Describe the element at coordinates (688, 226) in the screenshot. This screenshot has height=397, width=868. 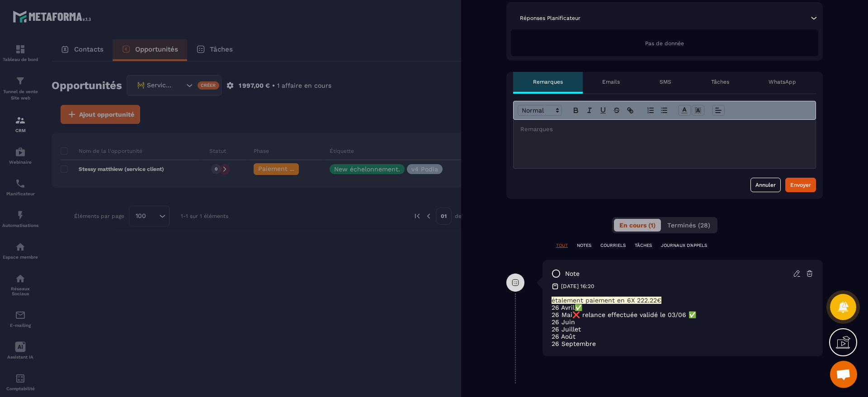
I see `span: Terminés (28)` at that location.